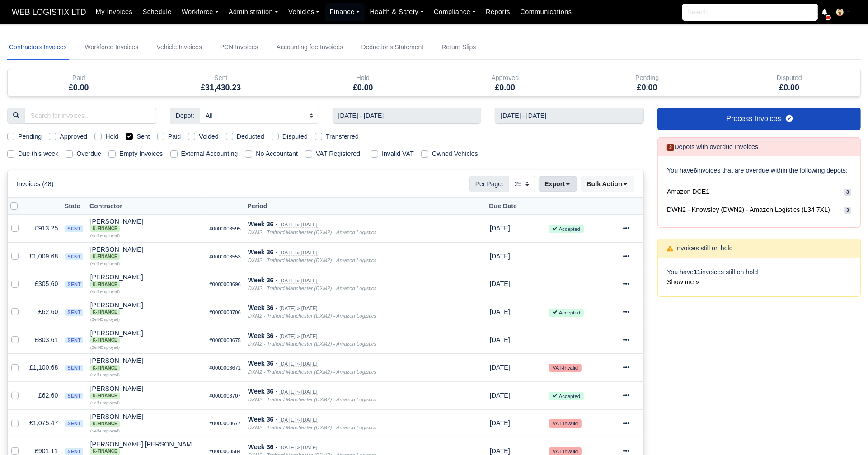 The height and width of the screenshot is (455, 868). Describe the element at coordinates (713, 147) in the screenshot. I see `h6: Depots with overdue Invoices` at that location.